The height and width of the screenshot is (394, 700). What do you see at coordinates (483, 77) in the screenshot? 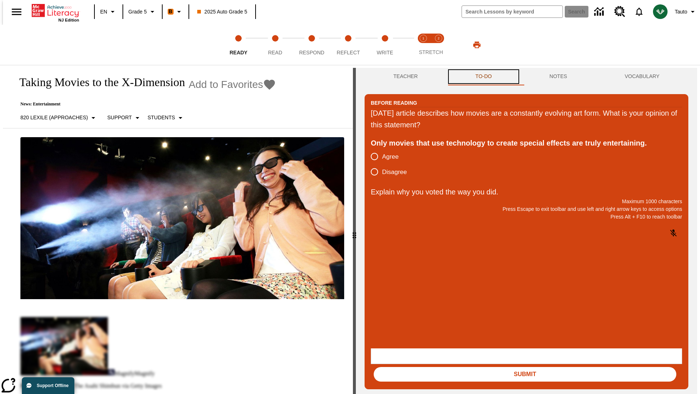
I see `button: TO-DO` at bounding box center [483, 77].